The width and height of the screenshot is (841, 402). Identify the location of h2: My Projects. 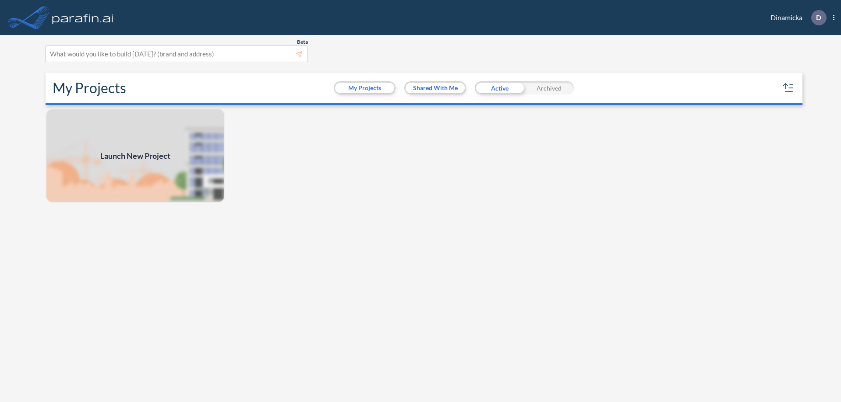
(89, 88).